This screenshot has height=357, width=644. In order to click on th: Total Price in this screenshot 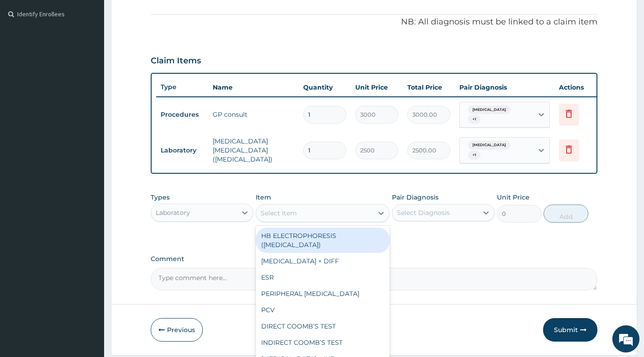, I will do `click(428, 87)`.